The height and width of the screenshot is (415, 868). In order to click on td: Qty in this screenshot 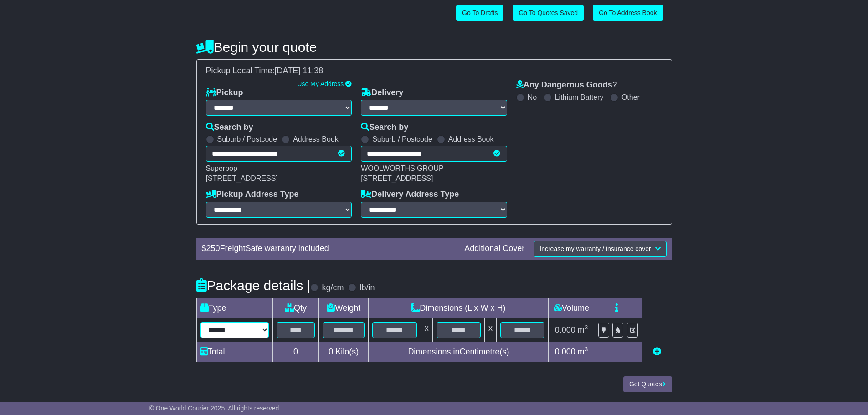, I will do `click(296, 308)`.